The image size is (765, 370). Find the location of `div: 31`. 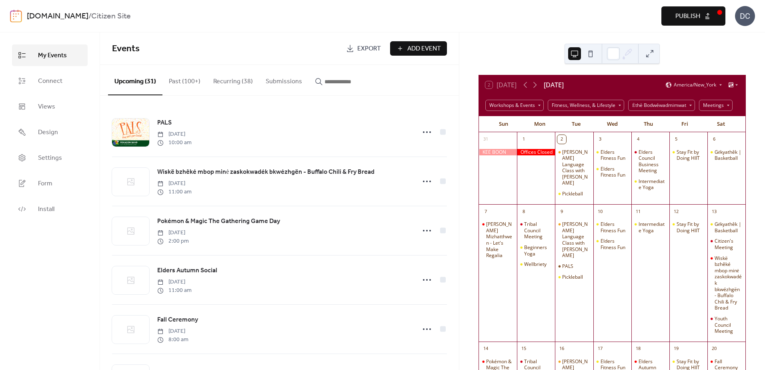

div: 31 is located at coordinates (486, 139).